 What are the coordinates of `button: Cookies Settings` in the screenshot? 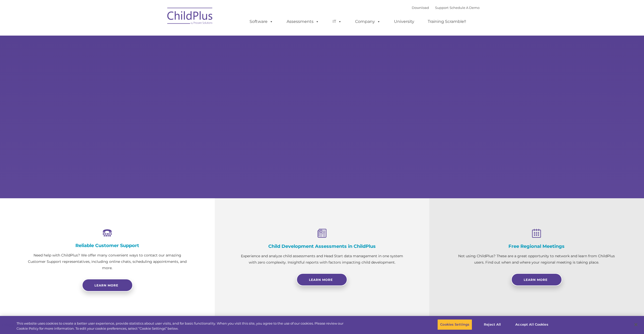 It's located at (455, 324).